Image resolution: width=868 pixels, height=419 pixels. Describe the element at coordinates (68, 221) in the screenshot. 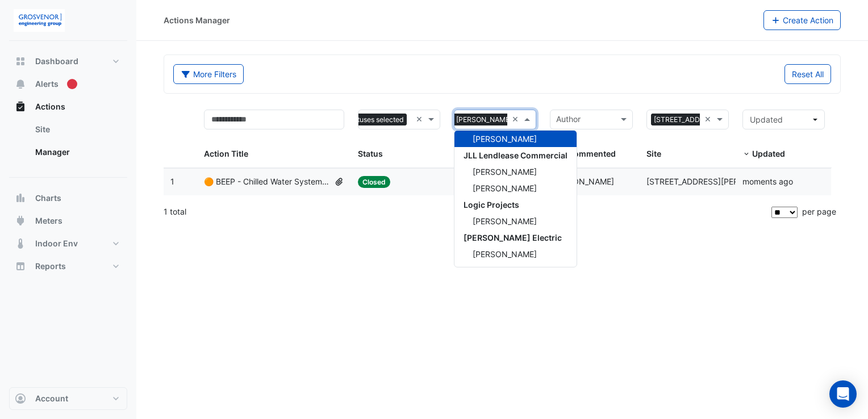

I see `button: Meters` at that location.